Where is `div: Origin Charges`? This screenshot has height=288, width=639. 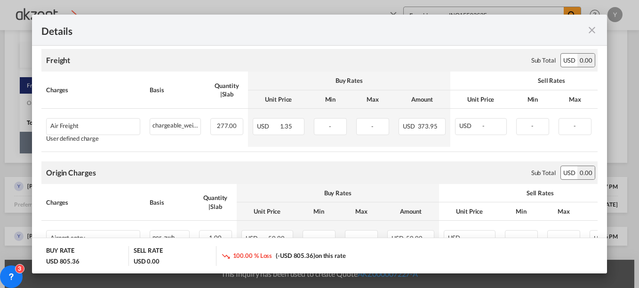
div: Origin Charges is located at coordinates (71, 173).